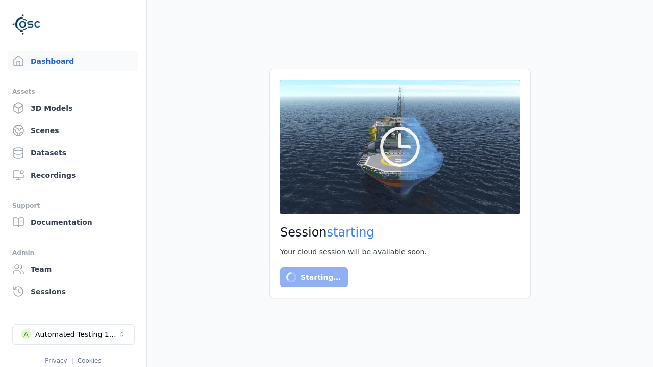 The height and width of the screenshot is (367, 653). I want to click on a: Recordings, so click(73, 176).